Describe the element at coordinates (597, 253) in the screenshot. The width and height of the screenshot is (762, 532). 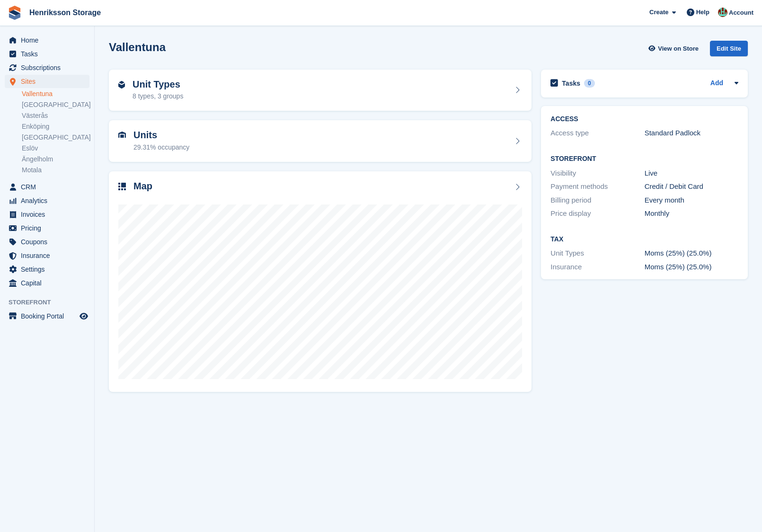
I see `div: Unit Types` at that location.